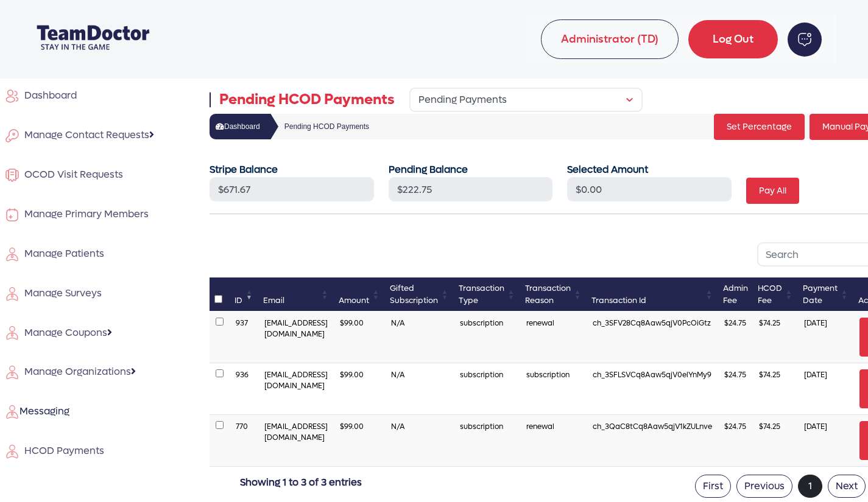  Describe the element at coordinates (609, 39) in the screenshot. I see `span: Administrator (TD)` at that location.